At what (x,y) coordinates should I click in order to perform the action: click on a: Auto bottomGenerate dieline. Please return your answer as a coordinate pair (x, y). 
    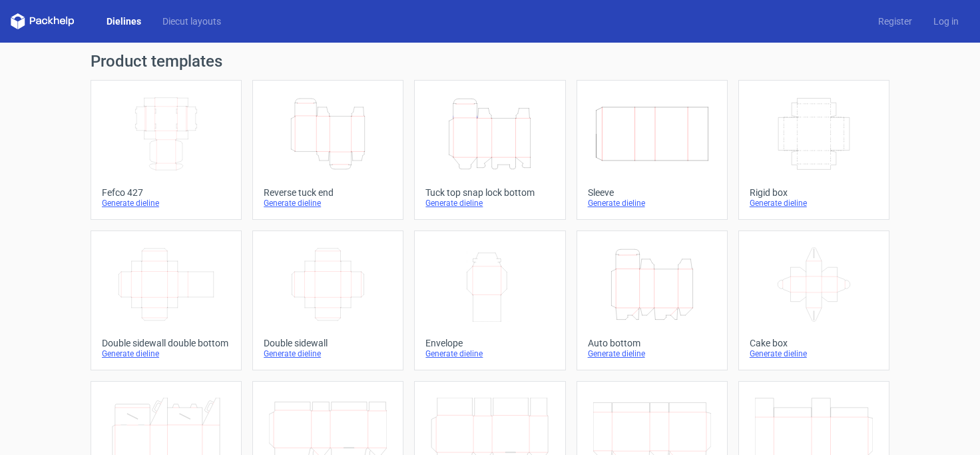
    Looking at the image, I should click on (652, 300).